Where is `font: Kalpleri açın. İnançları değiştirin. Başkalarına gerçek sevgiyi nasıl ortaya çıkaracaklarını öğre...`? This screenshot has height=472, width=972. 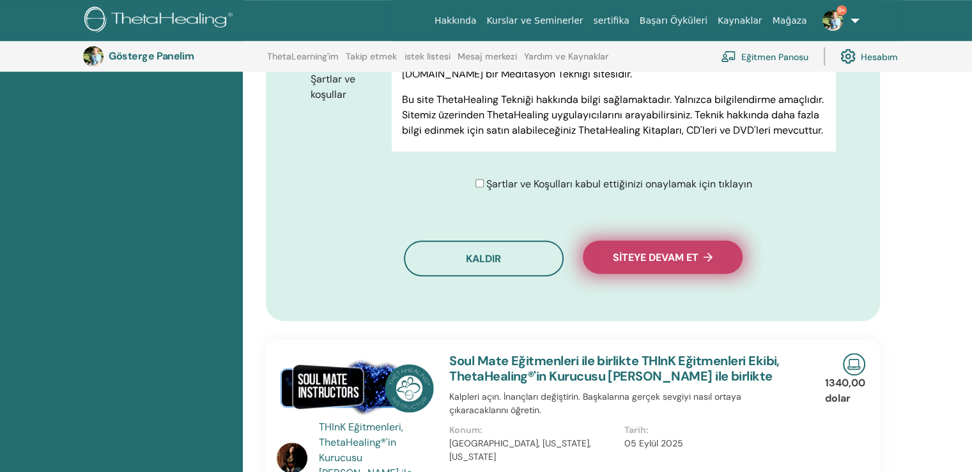
font: Kalpleri açın. İnançları değiştirin. Başkalarına gerçek sevgiyi nasıl ortaya çıkaracaklarını öğre... is located at coordinates (595, 403).